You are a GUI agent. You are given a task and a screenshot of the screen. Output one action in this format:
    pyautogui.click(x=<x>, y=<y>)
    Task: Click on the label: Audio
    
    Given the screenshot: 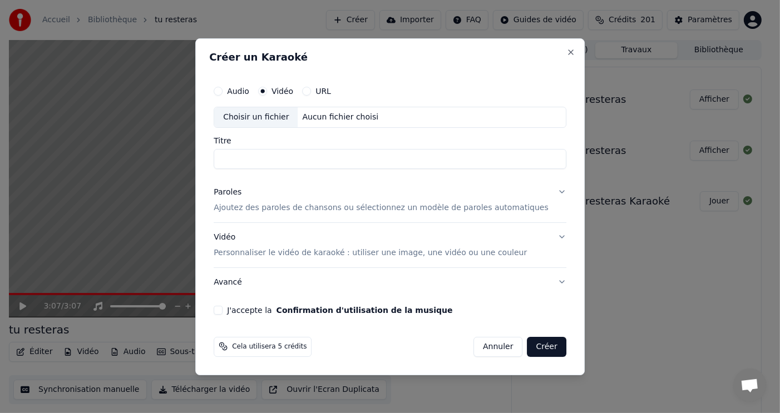 What is the action you would take?
    pyautogui.click(x=238, y=91)
    